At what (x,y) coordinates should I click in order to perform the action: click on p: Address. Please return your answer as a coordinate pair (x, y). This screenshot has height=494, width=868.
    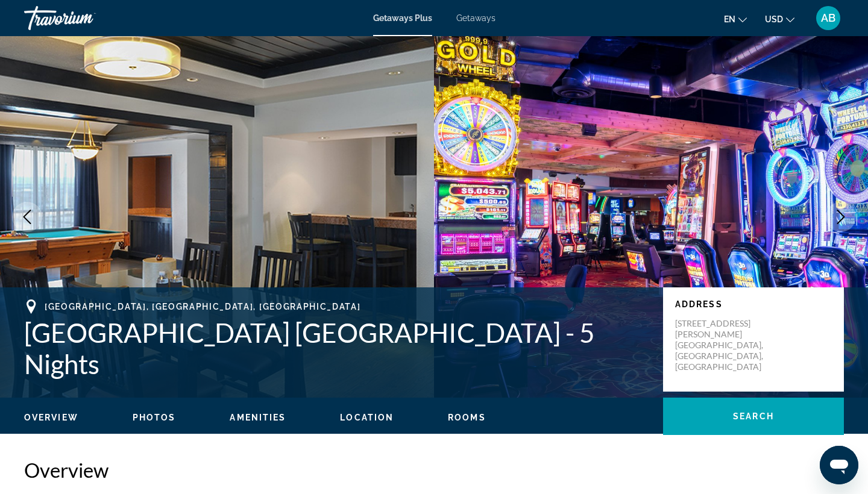
    Looking at the image, I should click on (753, 304).